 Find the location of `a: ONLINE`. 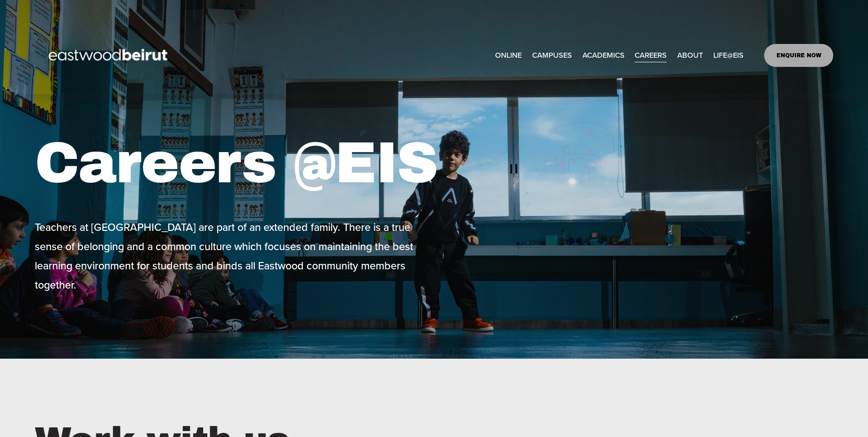

a: ONLINE is located at coordinates (509, 55).